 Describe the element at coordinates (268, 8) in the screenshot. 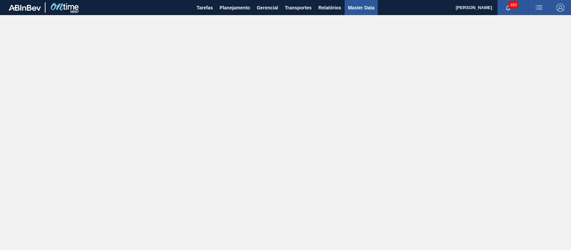

I see `span: Gerencial` at that location.